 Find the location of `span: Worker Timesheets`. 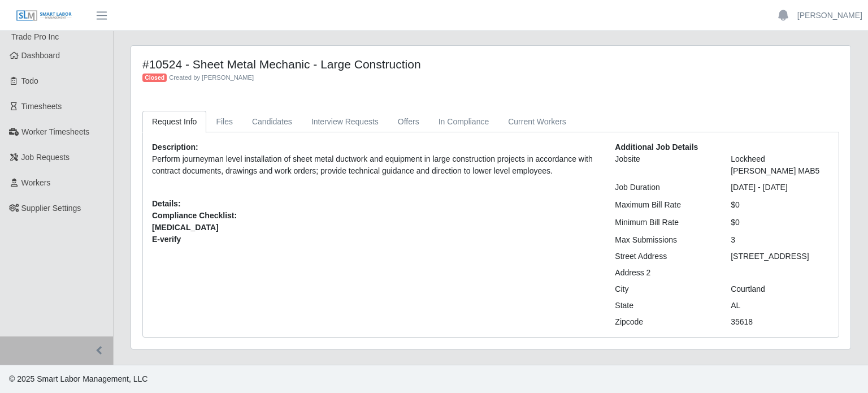

span: Worker Timesheets is located at coordinates (55, 132).